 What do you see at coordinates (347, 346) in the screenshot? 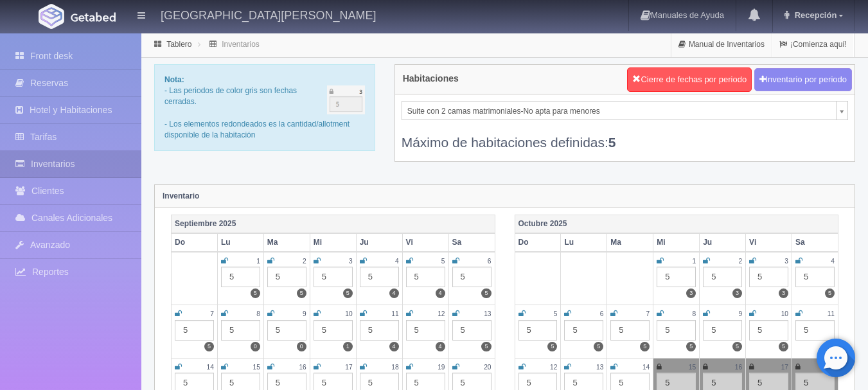
I see `label: 1` at bounding box center [347, 346].